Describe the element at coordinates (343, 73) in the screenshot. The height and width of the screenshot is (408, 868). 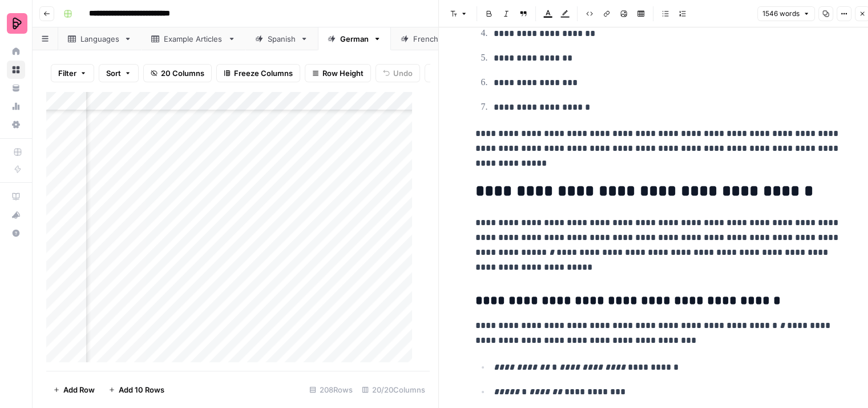
I see `span: Row Height` at that location.